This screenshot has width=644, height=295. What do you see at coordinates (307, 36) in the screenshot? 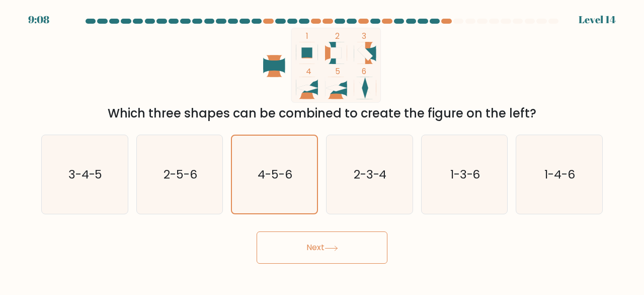
I see `tspan: 1` at bounding box center [307, 36].